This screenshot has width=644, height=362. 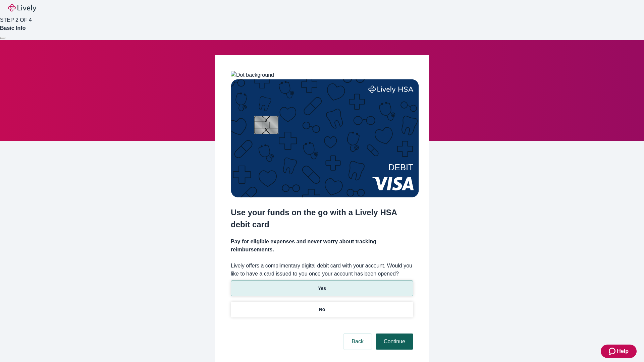 I want to click on img: Lively, so click(x=22, y=8).